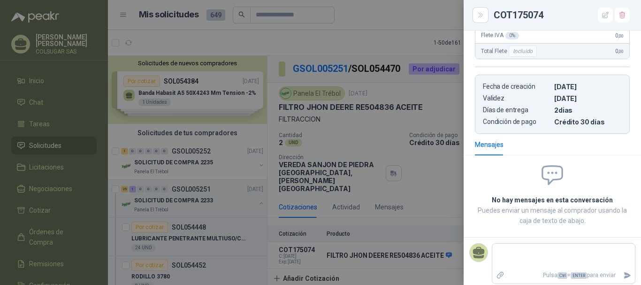 This screenshot has height=285, width=641. I want to click on button: Close, so click(480, 15).